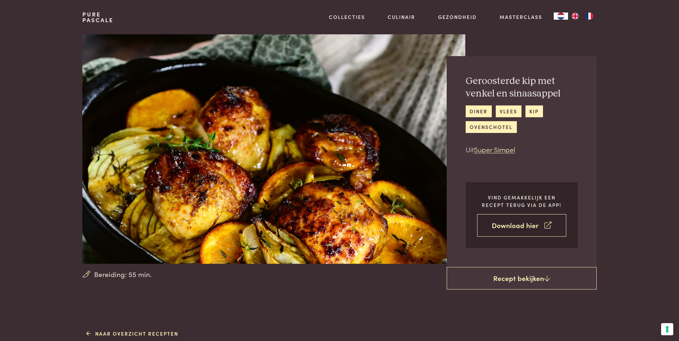  What do you see at coordinates (561, 16) in the screenshot?
I see `div: Language` at bounding box center [561, 16].